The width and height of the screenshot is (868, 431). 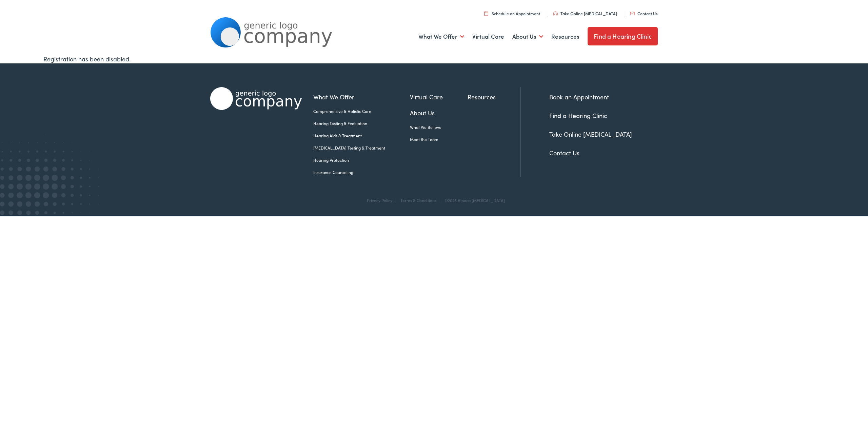 I want to click on div: Registration has been disabled., so click(x=434, y=59).